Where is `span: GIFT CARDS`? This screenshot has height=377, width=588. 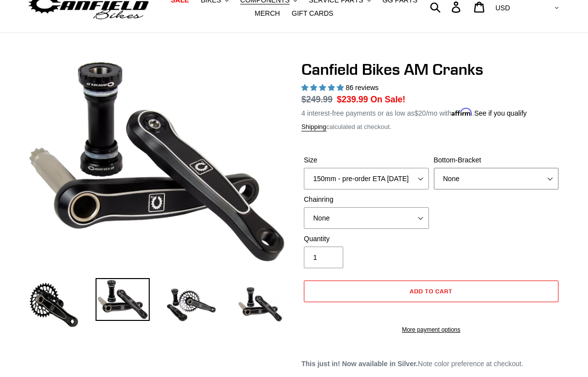 span: GIFT CARDS is located at coordinates (312, 14).